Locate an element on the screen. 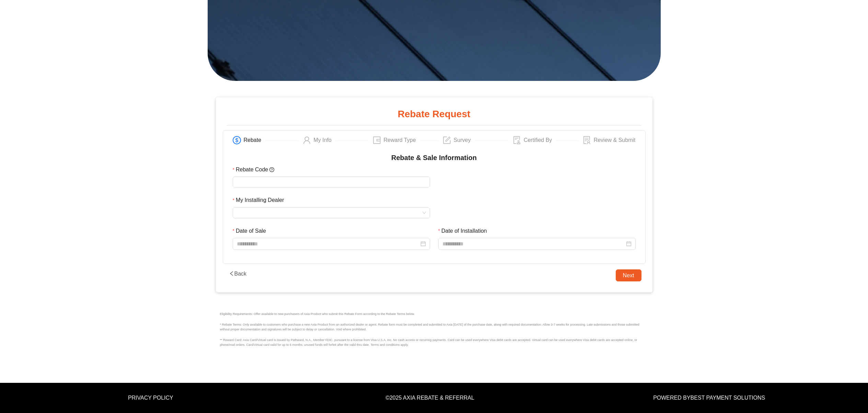  span: solution is located at coordinates (587, 140).